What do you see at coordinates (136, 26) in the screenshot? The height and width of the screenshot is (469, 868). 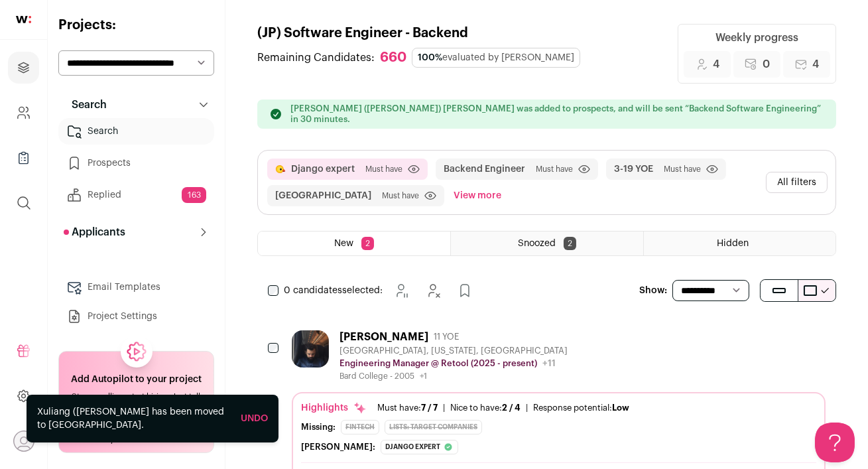 I see `h2: Projects:` at bounding box center [136, 26].